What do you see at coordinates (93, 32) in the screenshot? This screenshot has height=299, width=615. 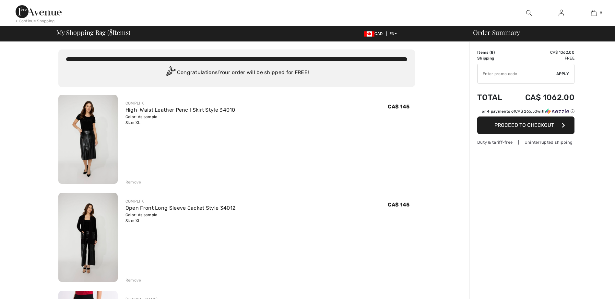 I see `span: My Shopping Bag ( Items)` at bounding box center [93, 32].